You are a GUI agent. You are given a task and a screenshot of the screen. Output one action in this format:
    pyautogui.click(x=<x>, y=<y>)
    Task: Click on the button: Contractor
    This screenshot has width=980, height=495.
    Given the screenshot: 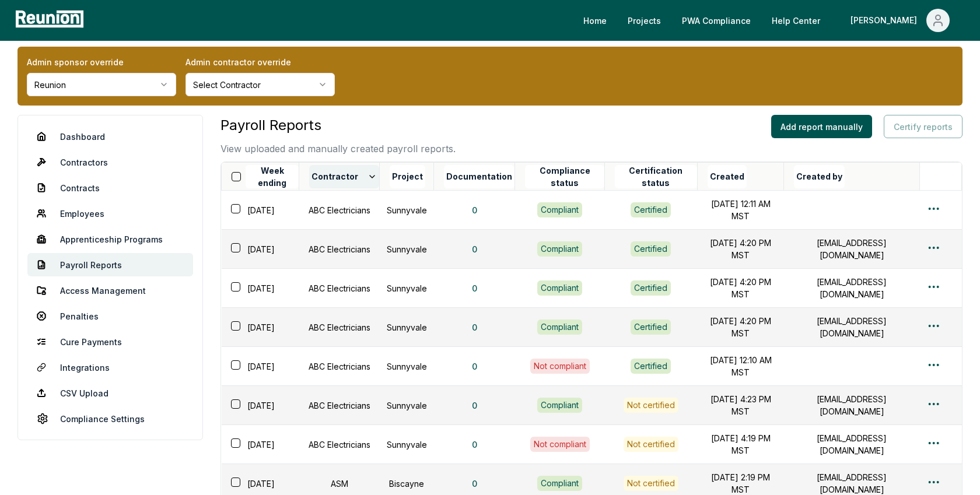 What is the action you would take?
    pyautogui.click(x=344, y=176)
    